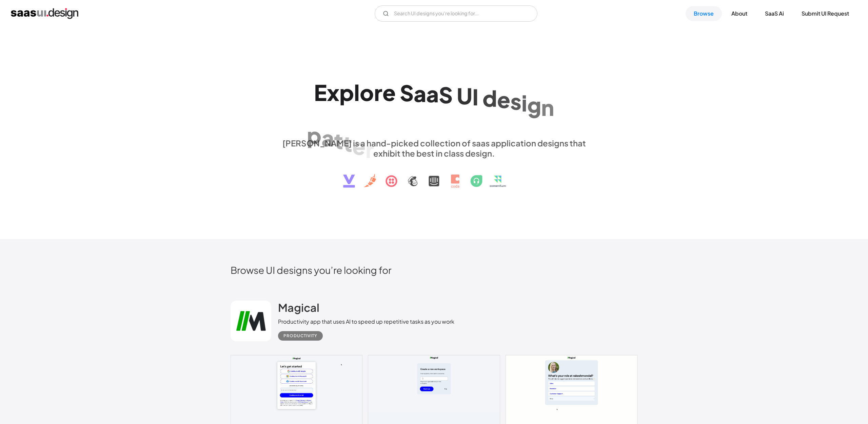  What do you see at coordinates (321, 92) in the screenshot?
I see `div: E` at bounding box center [321, 92].